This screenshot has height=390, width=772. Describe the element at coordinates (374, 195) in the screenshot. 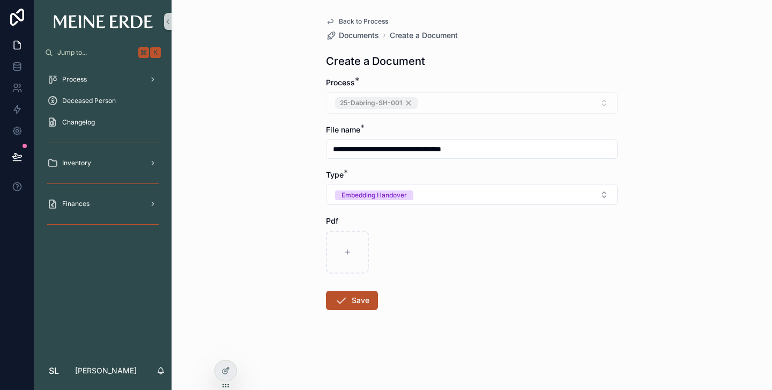

I see `div: Embedding Handover` at that location.